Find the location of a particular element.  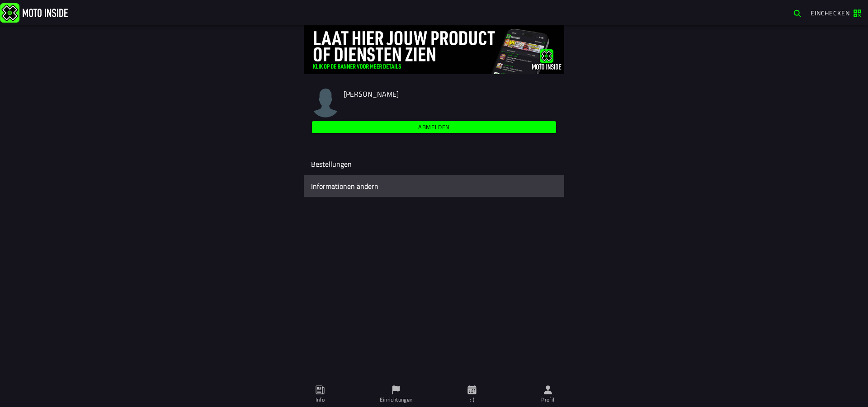

font: Info is located at coordinates (320, 400).